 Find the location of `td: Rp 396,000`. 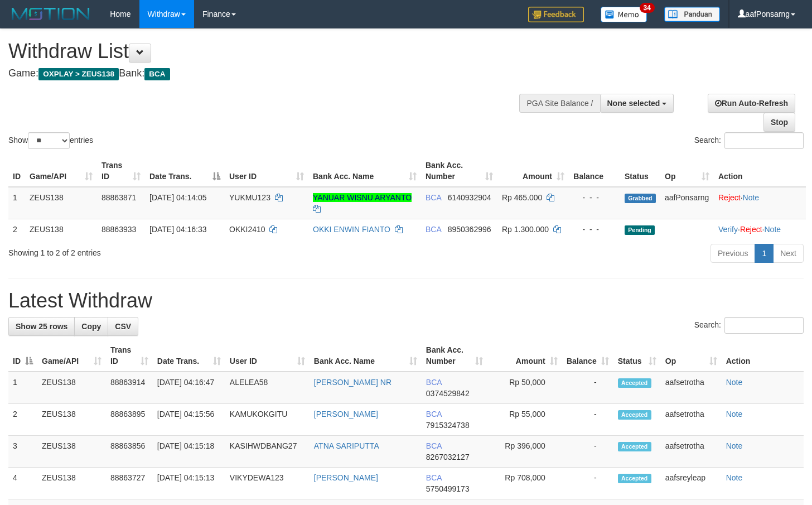

td: Rp 396,000 is located at coordinates (525, 451).